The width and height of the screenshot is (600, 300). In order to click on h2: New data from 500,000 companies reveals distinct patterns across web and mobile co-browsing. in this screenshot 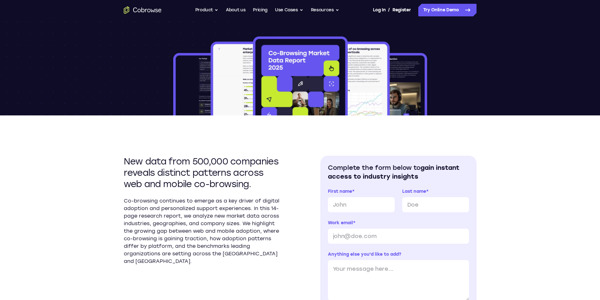, I will do `click(202, 173)`.